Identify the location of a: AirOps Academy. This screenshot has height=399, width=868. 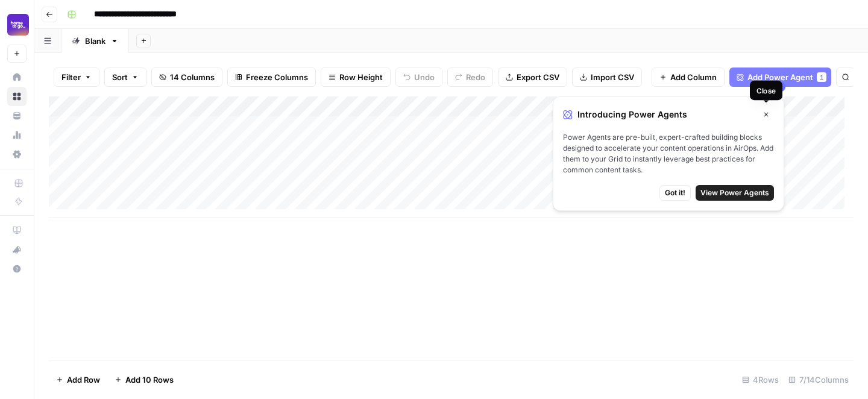
(17, 230).